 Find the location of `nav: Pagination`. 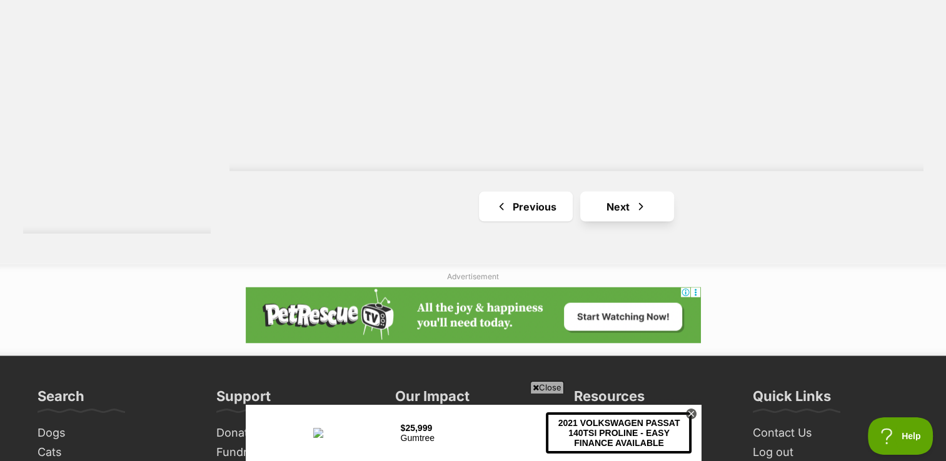

nav: Pagination is located at coordinates (576, 207).